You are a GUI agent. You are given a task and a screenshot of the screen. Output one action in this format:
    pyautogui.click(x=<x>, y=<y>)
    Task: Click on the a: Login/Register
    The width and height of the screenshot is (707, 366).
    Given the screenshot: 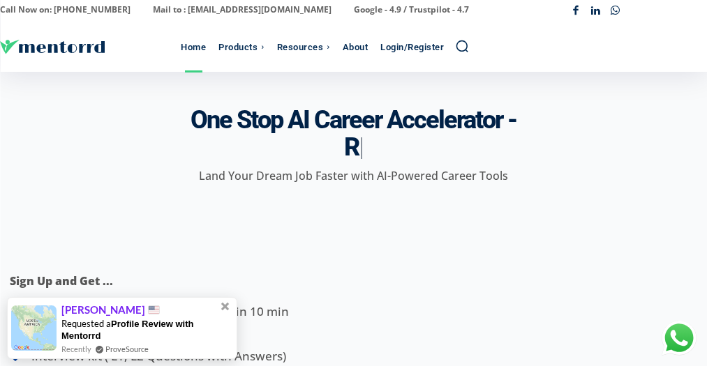 What is the action you would take?
    pyautogui.click(x=412, y=47)
    